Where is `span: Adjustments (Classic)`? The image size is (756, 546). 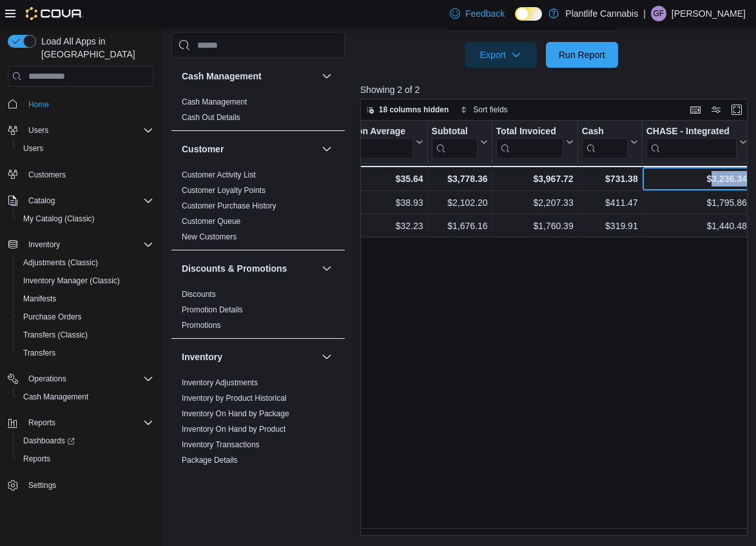
span: Adjustments (Classic) is located at coordinates (61, 263).